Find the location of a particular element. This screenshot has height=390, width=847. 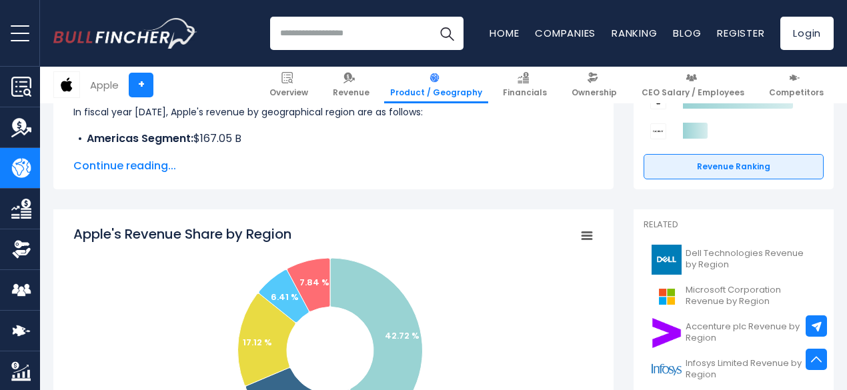

img: INFY logo is located at coordinates (666, 370).